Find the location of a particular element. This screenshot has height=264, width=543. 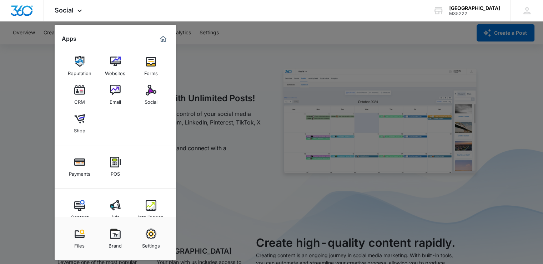

a: Files is located at coordinates (80, 238).